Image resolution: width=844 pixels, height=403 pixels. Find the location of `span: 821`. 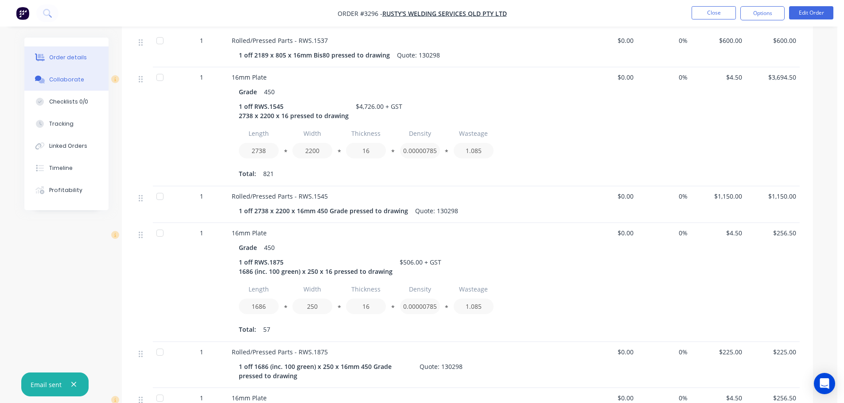

span: 821 is located at coordinates (268, 174).